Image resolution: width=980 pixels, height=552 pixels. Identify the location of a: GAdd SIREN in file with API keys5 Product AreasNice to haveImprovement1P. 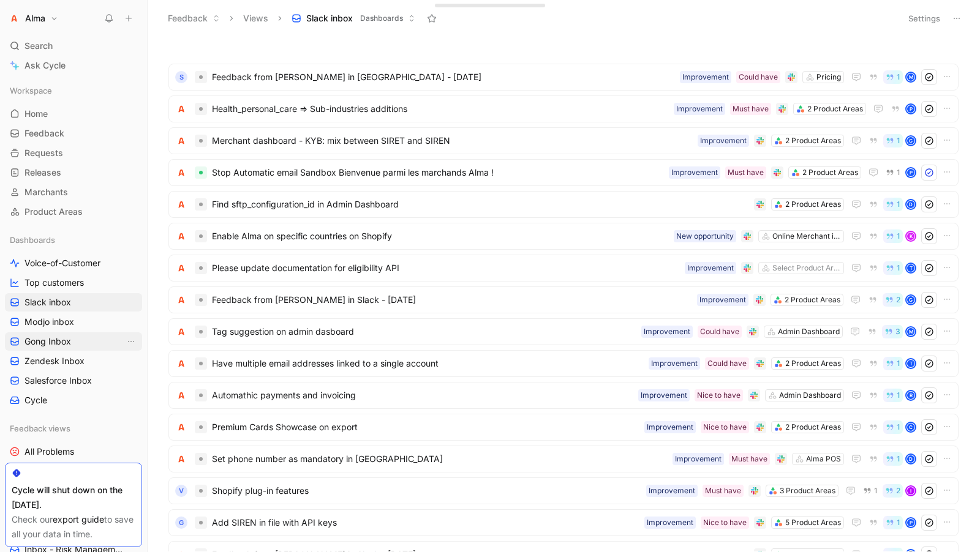
(563, 523).